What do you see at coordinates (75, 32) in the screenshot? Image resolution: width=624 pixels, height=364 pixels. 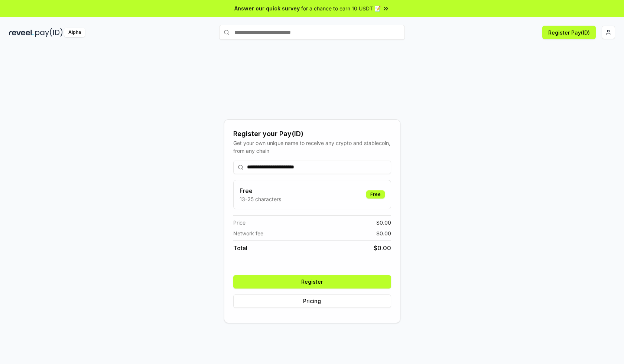 I see `div: Alpha` at bounding box center [75, 32].